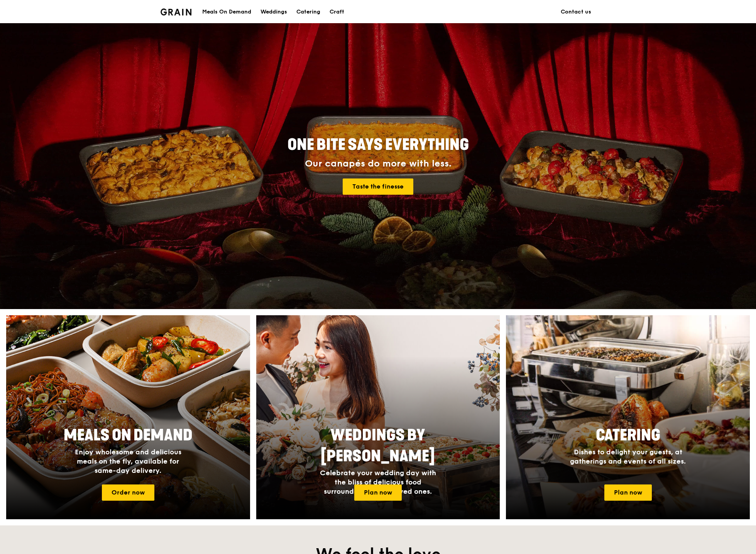 This screenshot has width=756, height=554. Describe the element at coordinates (128, 493) in the screenshot. I see `a: Order now` at that location.